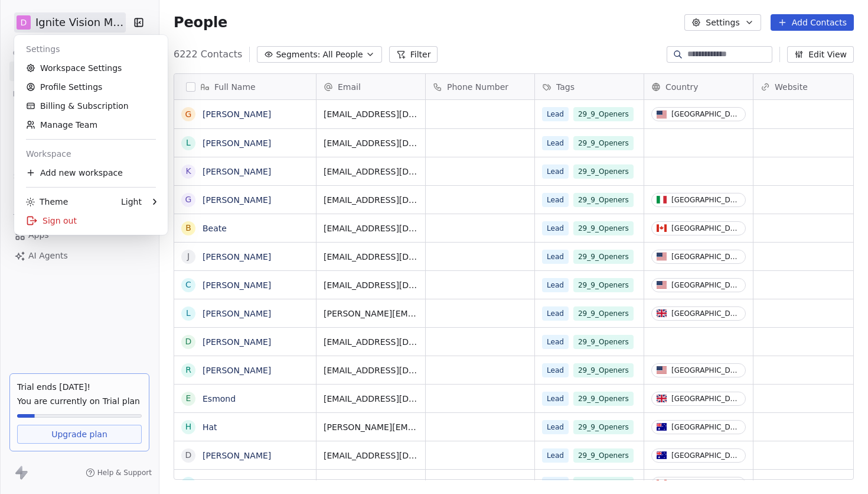 The image size is (868, 494). Describe the element at coordinates (91, 49) in the screenshot. I see `div: Settings` at that location.